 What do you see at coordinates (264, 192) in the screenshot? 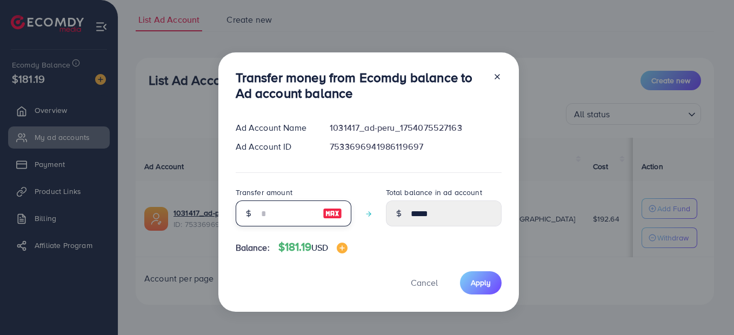
I see `label: Transfer amount` at bounding box center [264, 192].